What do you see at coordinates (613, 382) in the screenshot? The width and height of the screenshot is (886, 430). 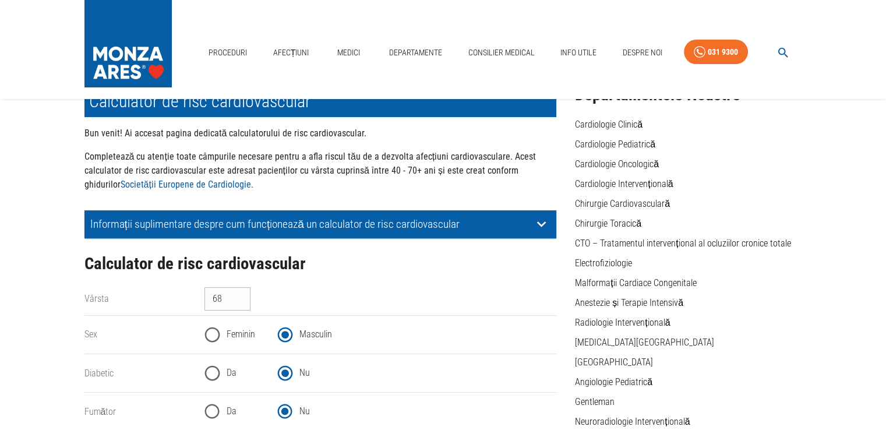 I see `a: Angiologie Pediatrică` at bounding box center [613, 382].